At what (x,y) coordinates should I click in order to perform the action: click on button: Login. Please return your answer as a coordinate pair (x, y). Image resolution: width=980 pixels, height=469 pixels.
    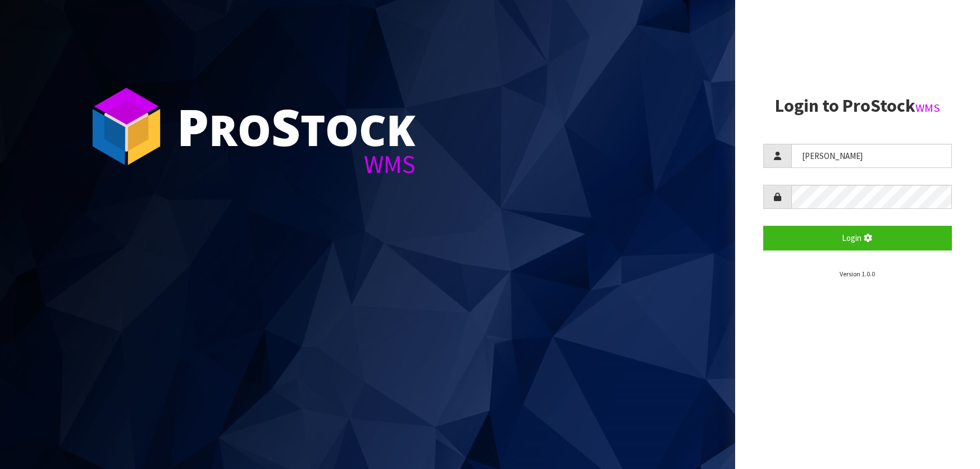
    Looking at the image, I should click on (858, 238).